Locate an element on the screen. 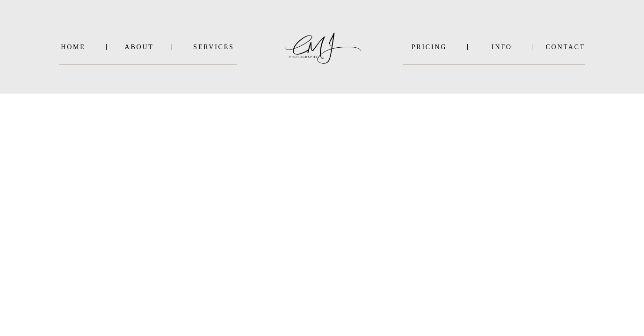 This screenshot has width=644, height=336. a: Home is located at coordinates (73, 47).